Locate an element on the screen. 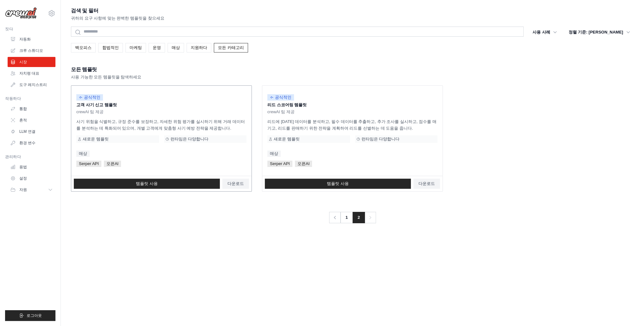  font: 설정 is located at coordinates (23, 178).